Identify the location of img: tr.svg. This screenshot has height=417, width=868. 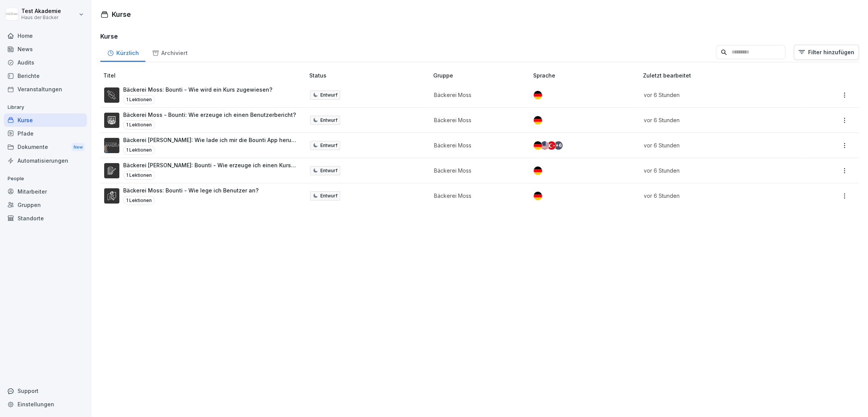
(551, 146).